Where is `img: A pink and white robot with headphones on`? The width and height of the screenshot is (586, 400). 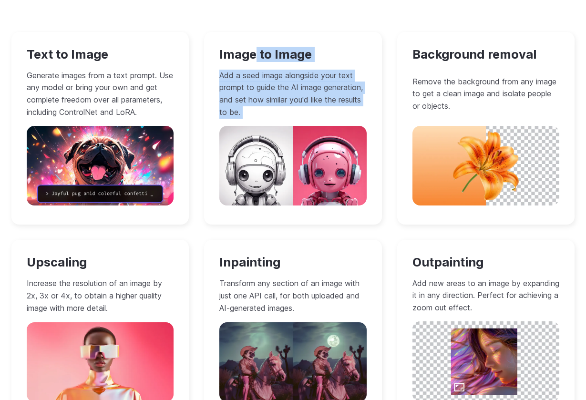 img: A pink and white robot with headphones on is located at coordinates (293, 165).